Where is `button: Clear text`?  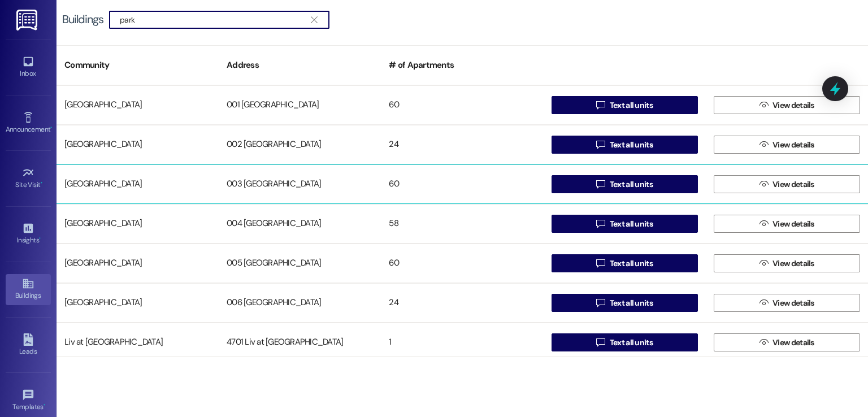 button: Clear text is located at coordinates (314, 20).